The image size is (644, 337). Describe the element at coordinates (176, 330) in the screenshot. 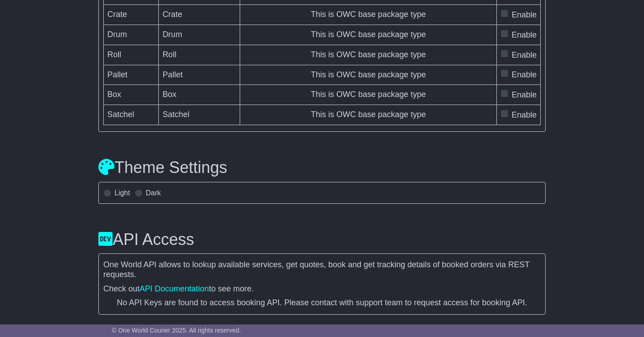

I see `span: © One World Courier 2025. All rights reserved.` at that location.